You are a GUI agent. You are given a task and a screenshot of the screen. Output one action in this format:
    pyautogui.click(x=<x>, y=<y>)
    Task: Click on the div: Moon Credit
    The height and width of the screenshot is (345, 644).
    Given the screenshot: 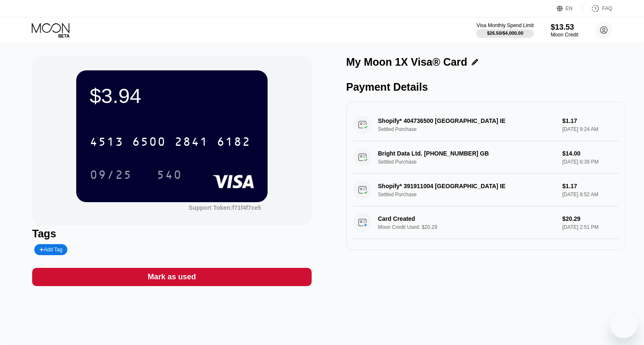 What is the action you would take?
    pyautogui.click(x=565, y=35)
    